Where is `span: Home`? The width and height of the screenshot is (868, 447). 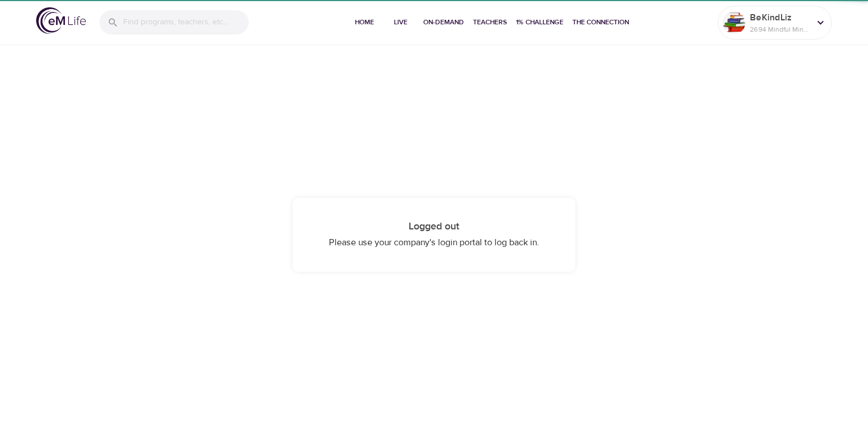 span: Home is located at coordinates (364, 22).